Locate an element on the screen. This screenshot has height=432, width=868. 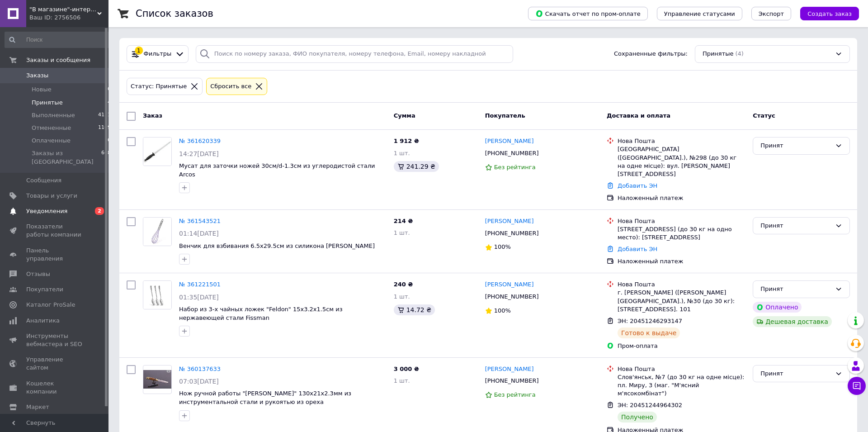
span: Фильтры is located at coordinates (158, 54).